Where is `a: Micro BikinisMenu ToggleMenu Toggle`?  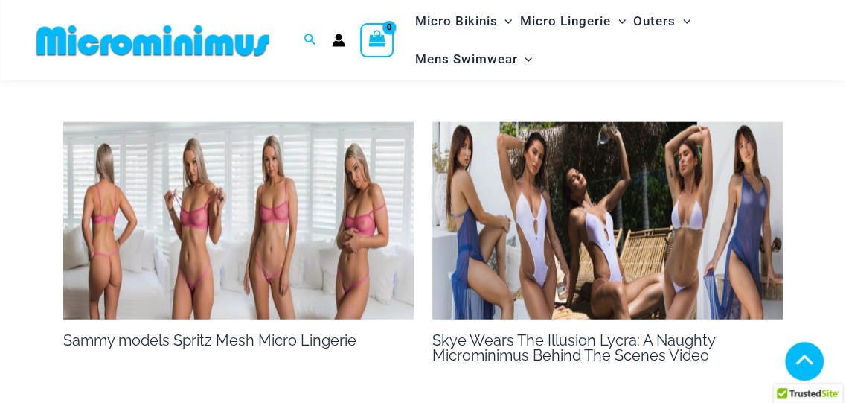
a: Micro BikinisMenu ToggleMenu Toggle is located at coordinates (463, 21).